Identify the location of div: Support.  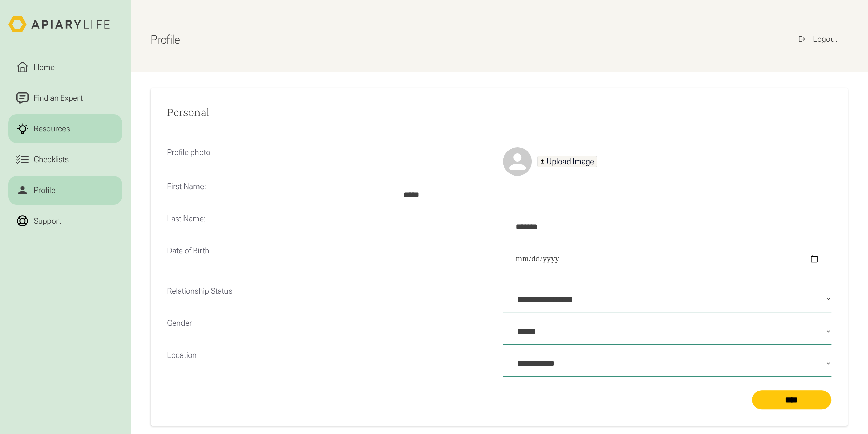
(47, 221).